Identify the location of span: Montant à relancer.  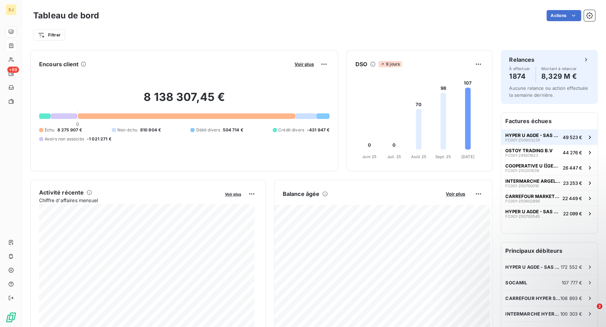
(559, 69).